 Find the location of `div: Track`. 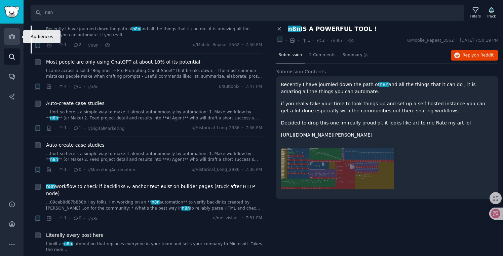

div: Track is located at coordinates (491, 16).